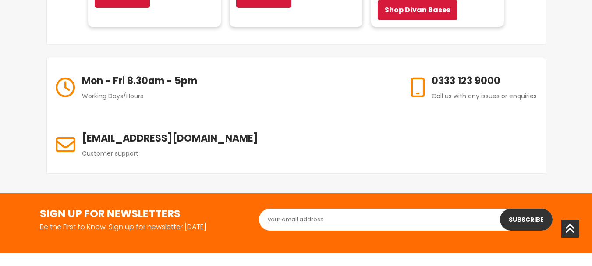  What do you see at coordinates (484, 81) in the screenshot?
I see `h6: 0333 123 9000` at bounding box center [484, 81].